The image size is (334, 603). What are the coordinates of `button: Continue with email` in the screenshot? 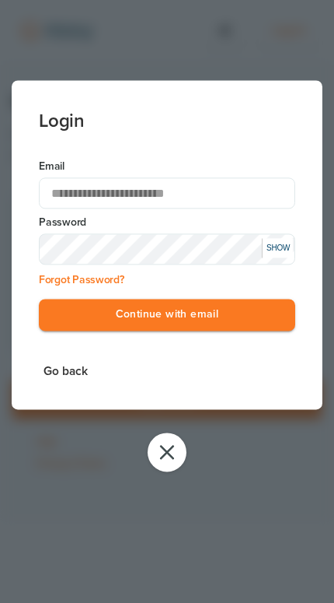 It's located at (167, 314).